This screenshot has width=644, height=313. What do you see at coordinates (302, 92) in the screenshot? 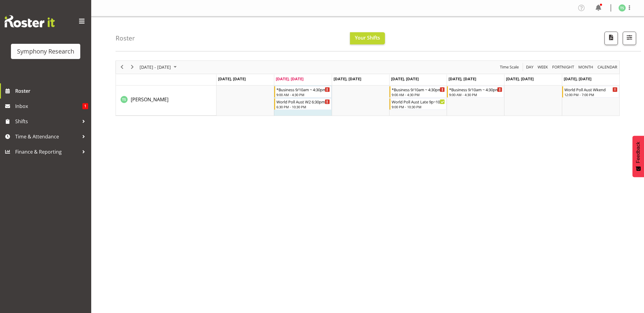
I see `div: Tanya Stebbing"s event - *Business 9/10am ~ 4:30pm Begin From Tuesday, August 19, 2025 at 9:00:00...` at bounding box center [302, 92].